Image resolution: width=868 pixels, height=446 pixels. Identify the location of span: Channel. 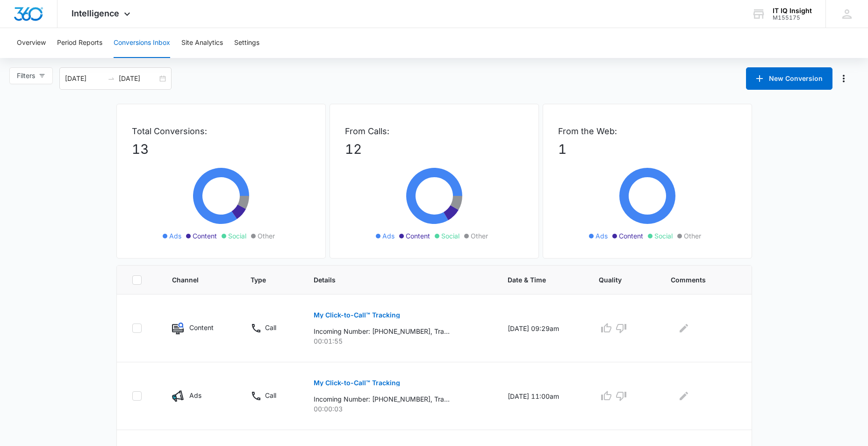
(193, 279).